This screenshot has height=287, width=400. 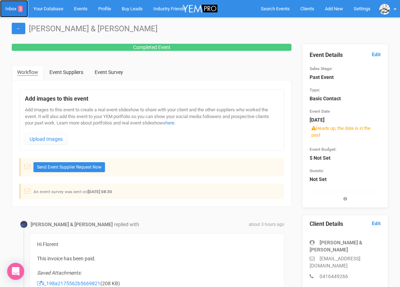 I want to click on small: Event Date, so click(x=319, y=111).